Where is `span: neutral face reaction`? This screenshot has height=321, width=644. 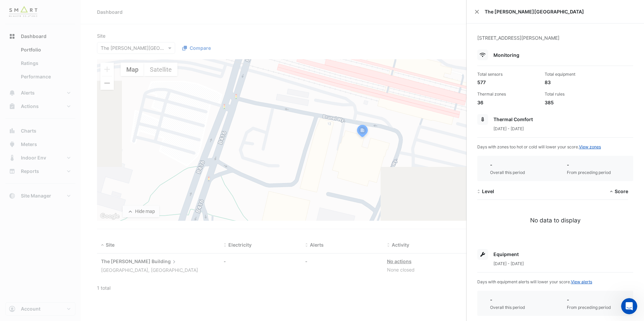 span: neutral face reaction is located at coordinates (116, 258).